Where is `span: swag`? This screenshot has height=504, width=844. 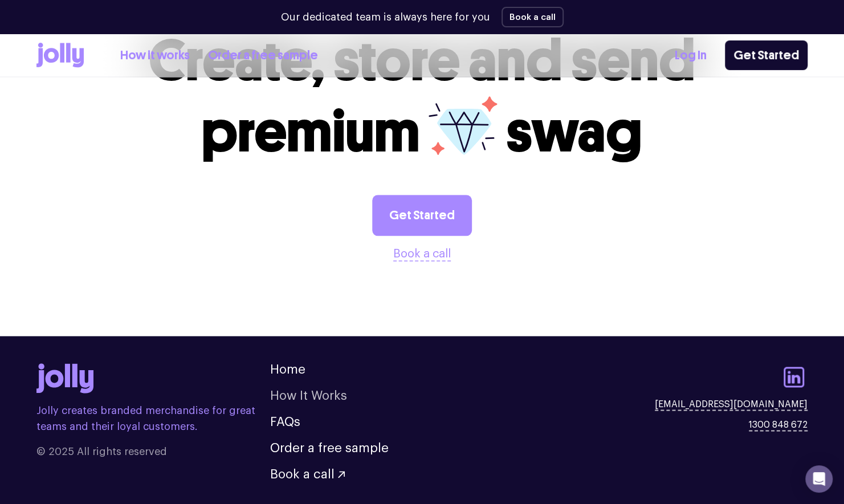
span: swag is located at coordinates (574, 131).